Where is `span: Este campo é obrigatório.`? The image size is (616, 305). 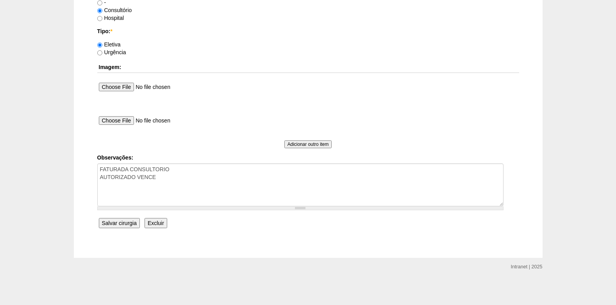 span: Este campo é obrigatório. is located at coordinates (111, 31).